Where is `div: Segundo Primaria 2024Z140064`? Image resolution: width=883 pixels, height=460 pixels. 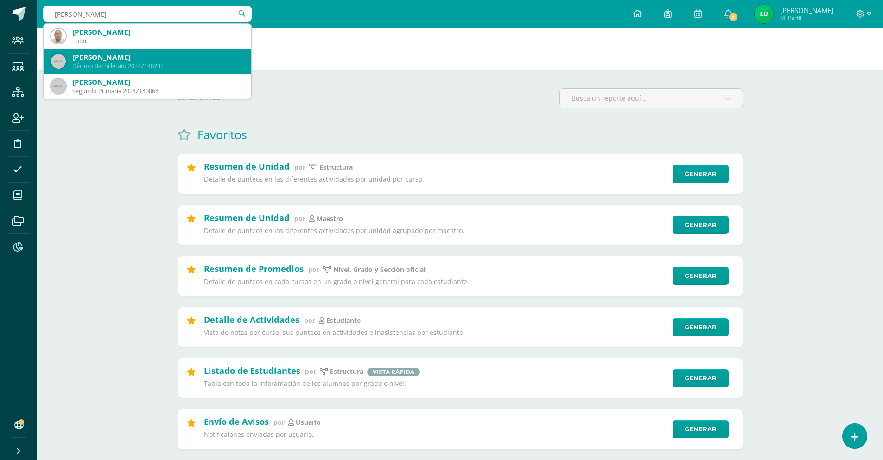
div: Segundo Primaria 2024Z140064 is located at coordinates (158, 91).